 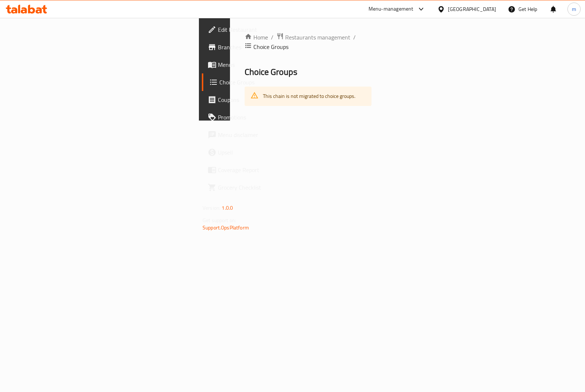 I want to click on span: Upsell, so click(x=255, y=152).